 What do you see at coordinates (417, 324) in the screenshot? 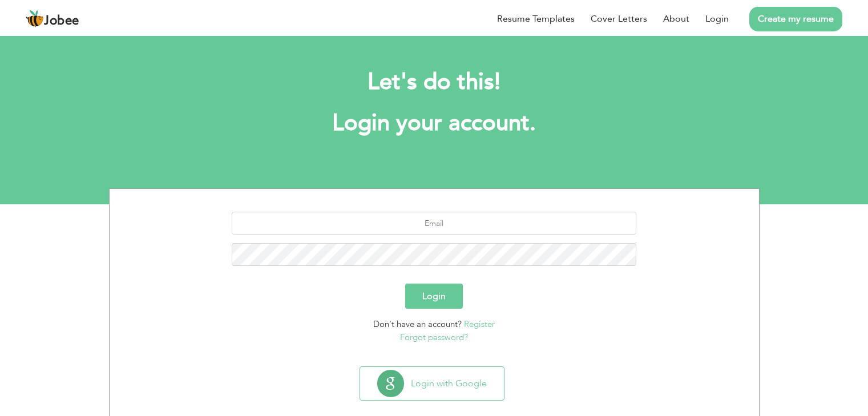
I see `span: Don't have an account?` at bounding box center [417, 324].